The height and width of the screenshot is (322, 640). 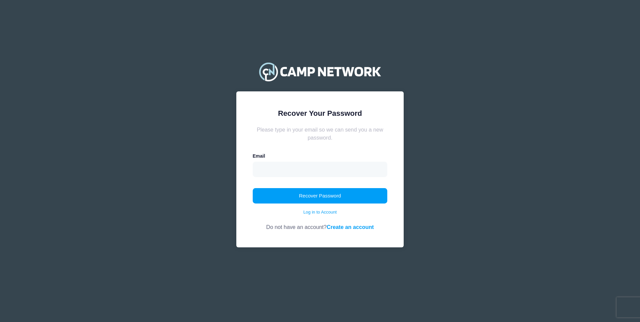 I want to click on button: Recover Password, so click(x=320, y=196).